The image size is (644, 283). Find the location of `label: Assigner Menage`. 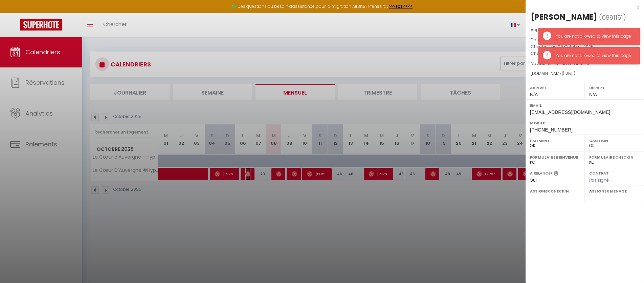

label: Assigner Menage is located at coordinates (614, 191).